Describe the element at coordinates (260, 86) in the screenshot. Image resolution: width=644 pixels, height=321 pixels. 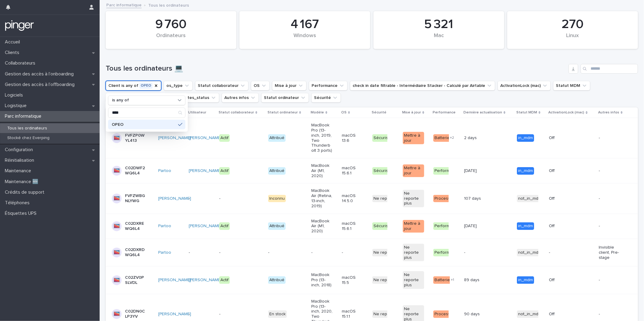
I see `button: OS` at that location.